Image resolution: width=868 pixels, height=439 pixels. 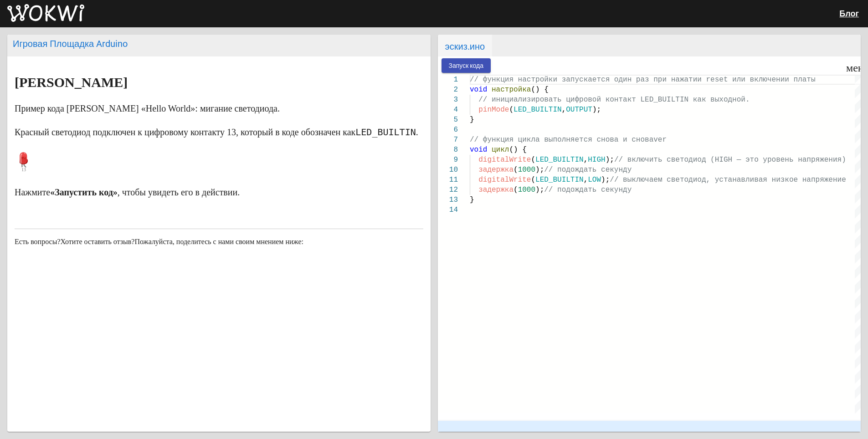 What do you see at coordinates (448, 120) in the screenshot?
I see `div: 5` at bounding box center [448, 120].